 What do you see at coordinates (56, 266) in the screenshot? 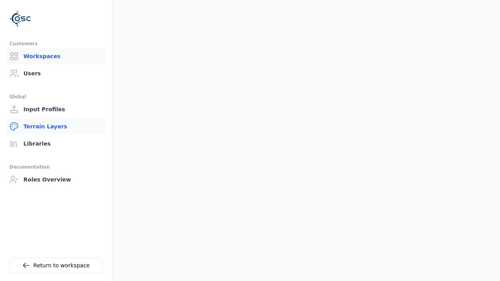
I see `a: Return to workspace` at bounding box center [56, 266].